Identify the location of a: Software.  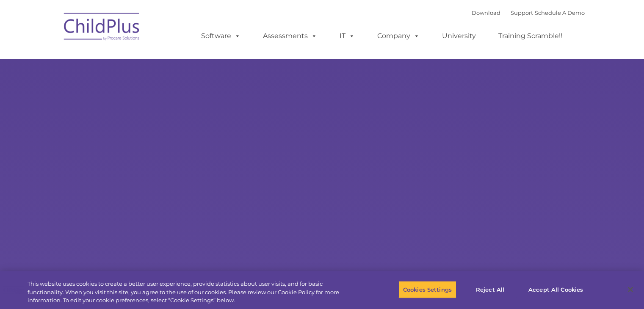
(220, 36).